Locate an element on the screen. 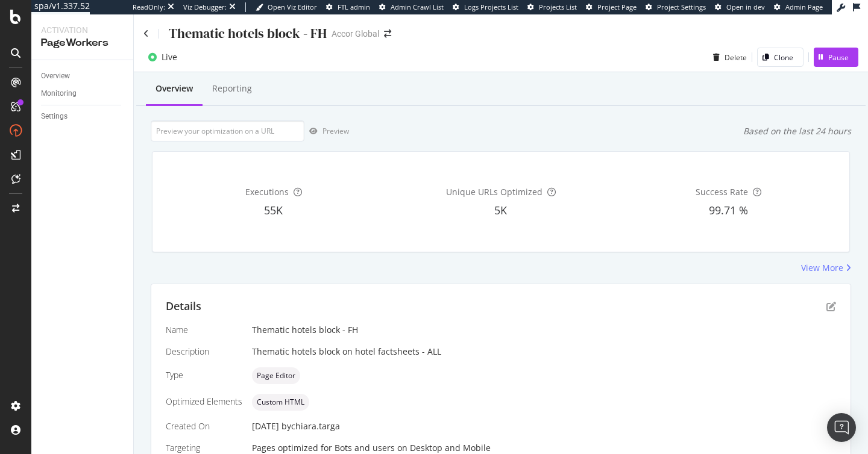 The height and width of the screenshot is (454, 868). a: Projects List is located at coordinates (552, 7).